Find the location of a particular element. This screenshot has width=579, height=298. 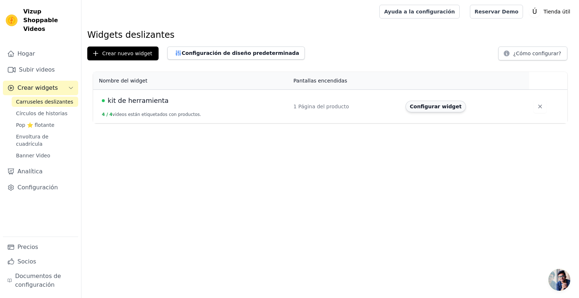

span: Círculos de historias is located at coordinates (41, 114).